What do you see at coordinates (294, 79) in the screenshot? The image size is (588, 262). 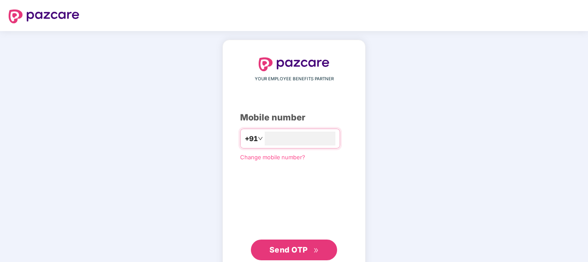 I see `span: YOUR EMPLOYEE BENEFITS PARTNER` at bounding box center [294, 79].